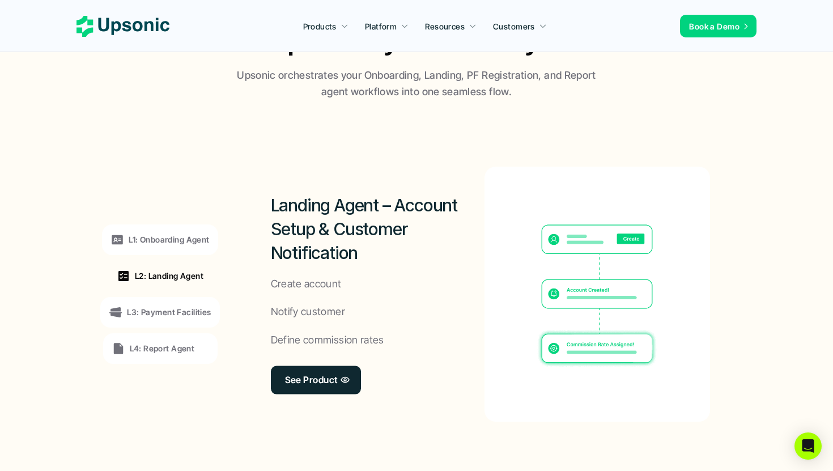 The image size is (833, 471). Describe the element at coordinates (326, 26) in the screenshot. I see `a: Products` at that location.